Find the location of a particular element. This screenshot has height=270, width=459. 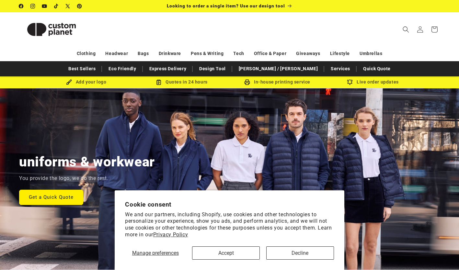

span: Looking to order a single item? Use our design tool is located at coordinates (226, 6).